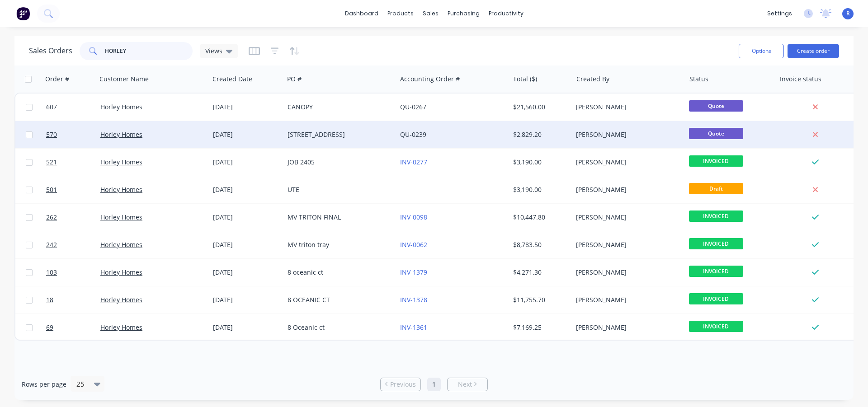 The image size is (868, 407). Describe the element at coordinates (295, 79) in the screenshot. I see `div: PO #` at that location.